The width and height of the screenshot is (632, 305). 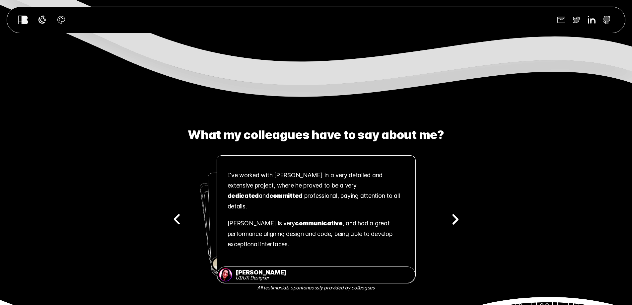 I want to click on button: Previous testimonial, so click(x=177, y=219).